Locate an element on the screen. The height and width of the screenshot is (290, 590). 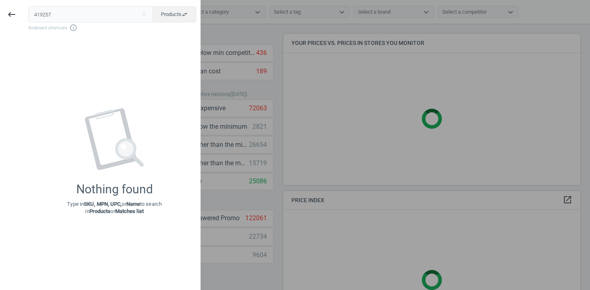
strong: Matches list is located at coordinates (129, 211).